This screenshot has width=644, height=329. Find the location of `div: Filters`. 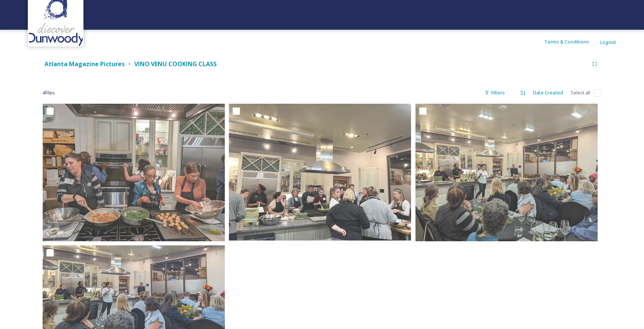

div: Filters is located at coordinates (495, 93).